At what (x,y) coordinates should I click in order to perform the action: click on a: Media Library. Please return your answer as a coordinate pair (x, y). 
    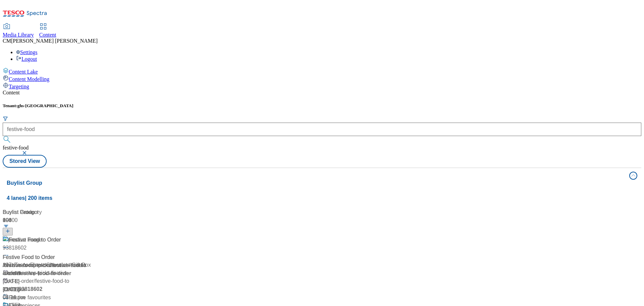
    Looking at the image, I should click on (18, 31).